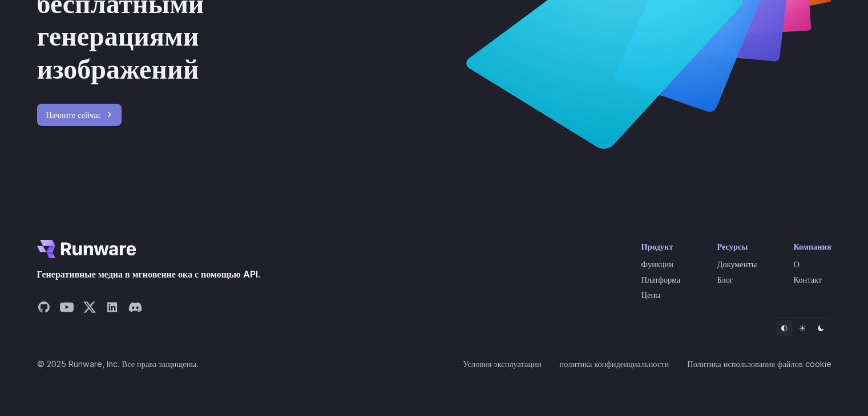 The image size is (868, 416). I want to click on a: Контакт, so click(807, 280).